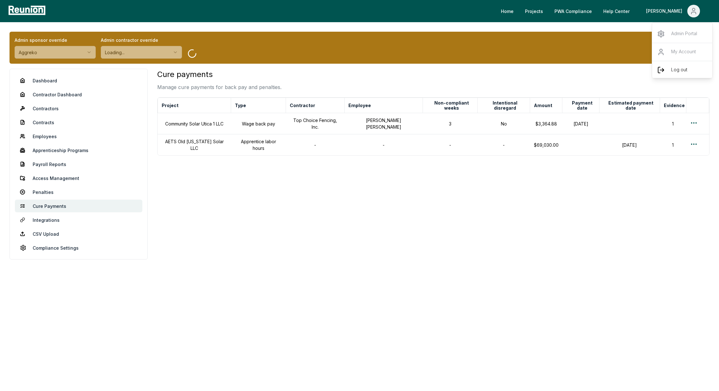 The width and height of the screenshot is (719, 391). What do you see at coordinates (258, 124) in the screenshot?
I see `p: Wage back pay` at bounding box center [258, 124].